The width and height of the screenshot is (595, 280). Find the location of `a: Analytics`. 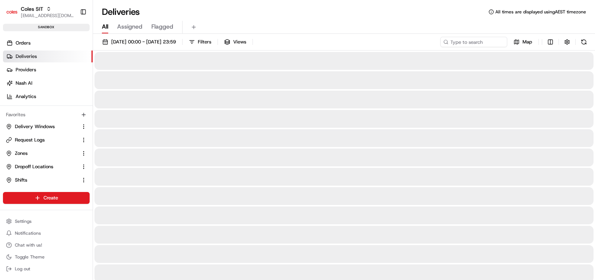

a: Analytics is located at coordinates (48, 97).